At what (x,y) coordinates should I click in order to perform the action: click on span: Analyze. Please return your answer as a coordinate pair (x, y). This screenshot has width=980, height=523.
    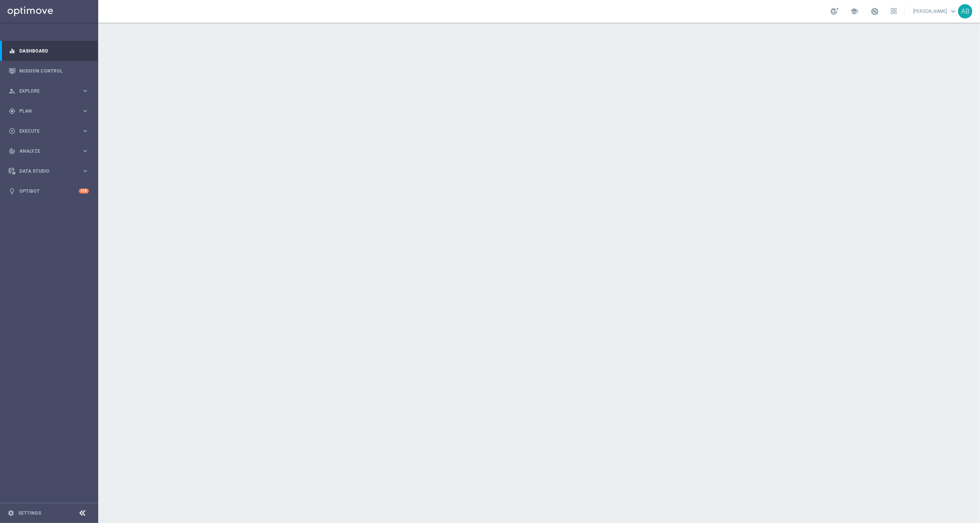
    Looking at the image, I should click on (51, 151).